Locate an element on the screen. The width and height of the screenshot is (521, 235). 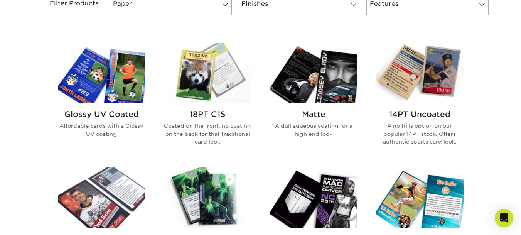
img: Glossy UV Coated w/ Inline Foil Trading Cards is located at coordinates (207, 197).